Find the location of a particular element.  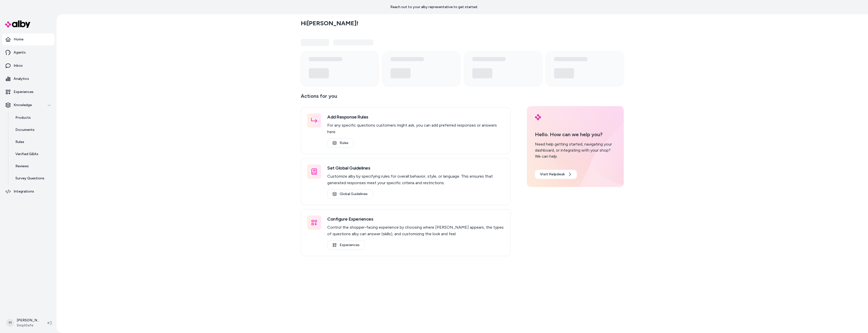

h3: Set Global Guidelines is located at coordinates (416, 168).